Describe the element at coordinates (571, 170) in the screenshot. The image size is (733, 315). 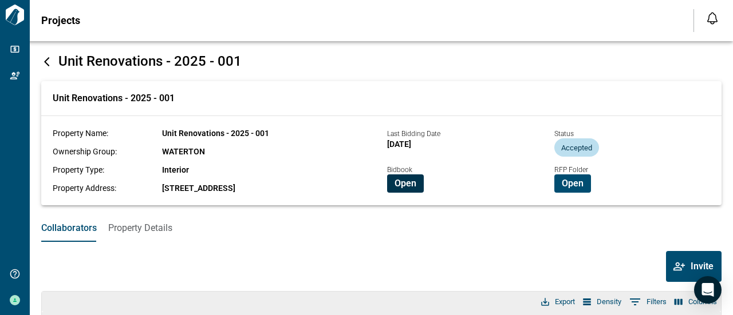
I see `span: RFP Folder` at that location.